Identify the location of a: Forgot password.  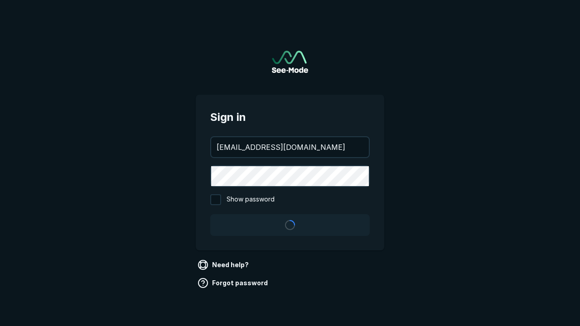
(233, 283).